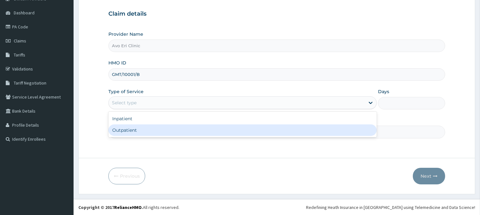 This screenshot has height=215, width=480. I want to click on div: Outpatient, so click(242, 130).